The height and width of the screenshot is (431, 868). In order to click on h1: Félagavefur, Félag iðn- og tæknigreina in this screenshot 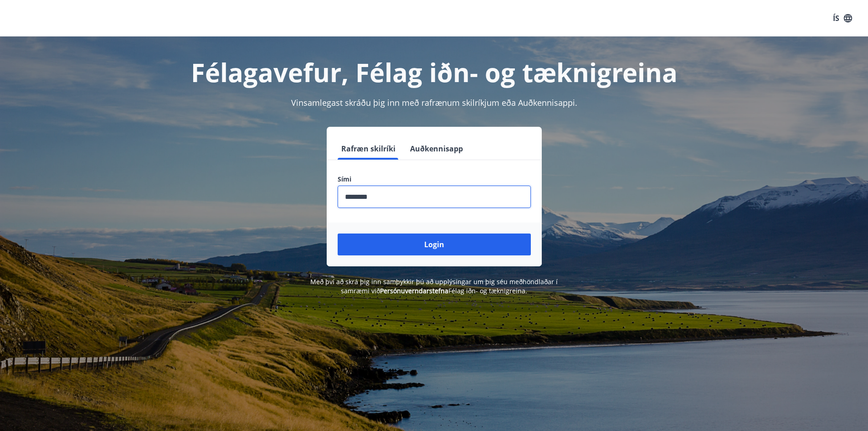, I will do `click(434, 72)`.